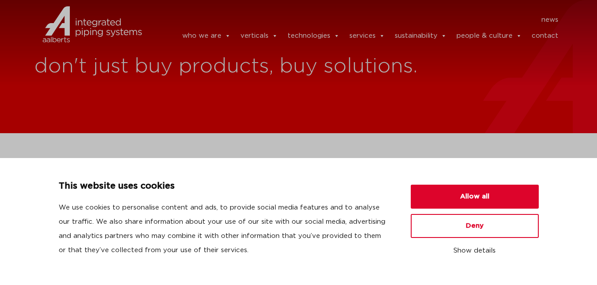 The height and width of the screenshot is (285, 597). I want to click on p: This website uses cookies, so click(224, 187).